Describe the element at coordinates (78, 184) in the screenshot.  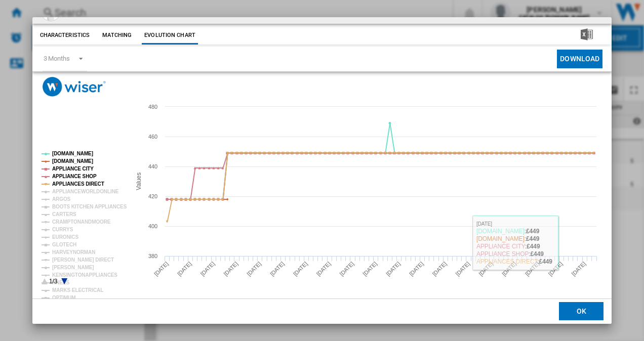
I see `tspan: APPLIANCES DIRECT` at that location.